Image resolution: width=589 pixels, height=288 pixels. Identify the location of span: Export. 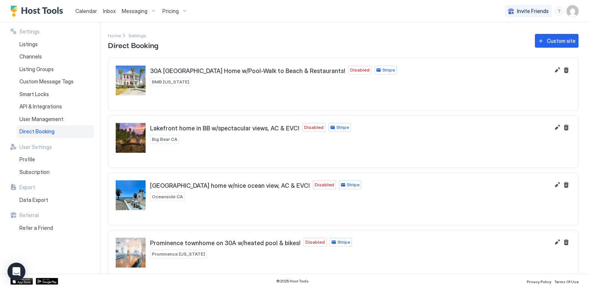
(27, 188).